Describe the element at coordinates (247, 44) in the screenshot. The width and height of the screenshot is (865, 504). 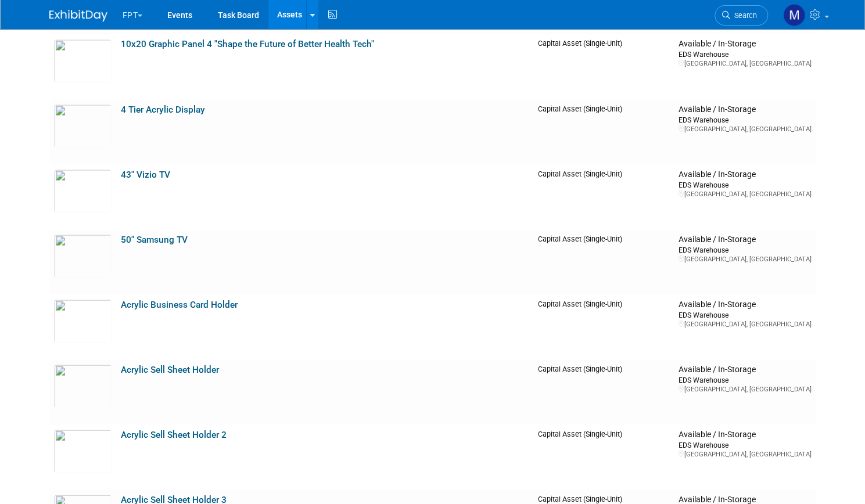
I see `a: 10x20 Graphic Panel 4 "Shape the Future of Better Health Tech"` at that location.